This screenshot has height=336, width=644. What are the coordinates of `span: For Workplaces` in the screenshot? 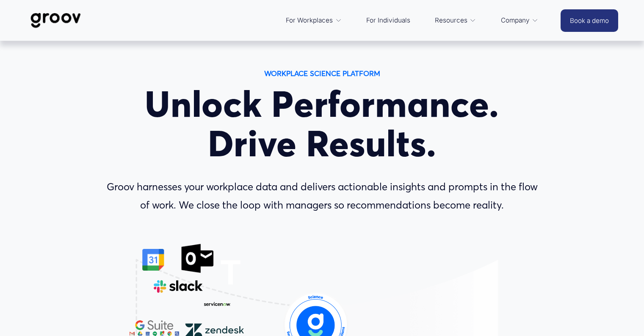 It's located at (309, 21).